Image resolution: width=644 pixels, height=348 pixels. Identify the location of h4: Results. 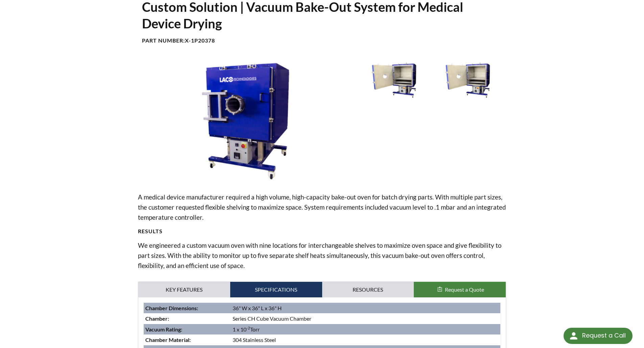
(322, 232).